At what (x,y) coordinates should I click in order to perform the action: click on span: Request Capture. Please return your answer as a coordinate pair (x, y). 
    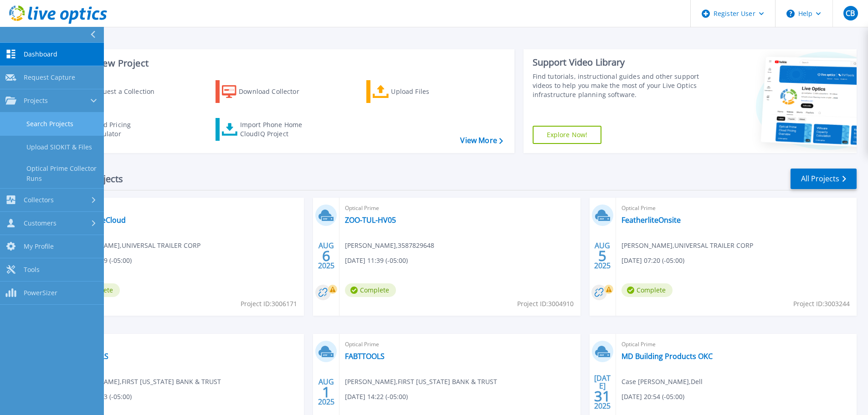
    Looking at the image, I should click on (49, 77).